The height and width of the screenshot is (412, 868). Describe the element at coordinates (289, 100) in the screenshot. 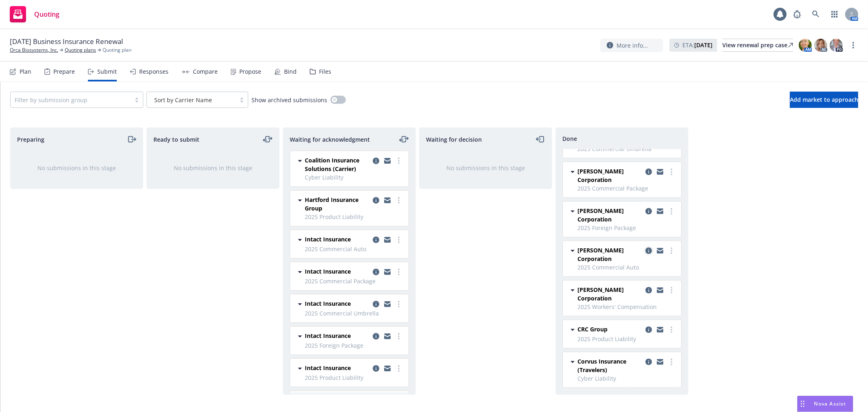

I see `span: Show archived submissions` at that location.